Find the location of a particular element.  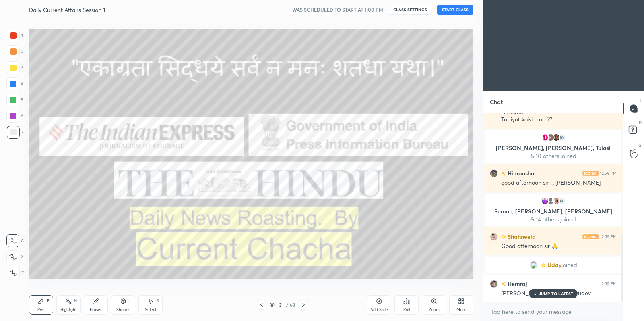

div: Z is located at coordinates (15, 273).